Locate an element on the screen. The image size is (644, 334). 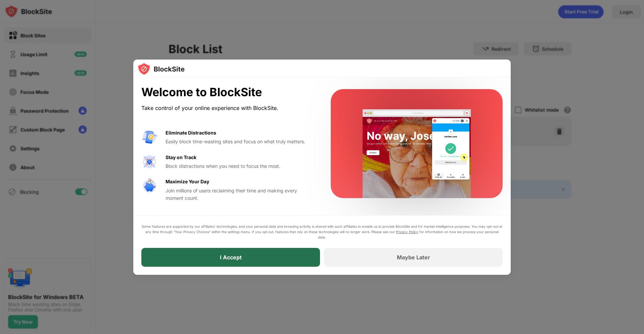
div: Join millions of users reclaiming their time and making every moment count. is located at coordinates (240, 194).